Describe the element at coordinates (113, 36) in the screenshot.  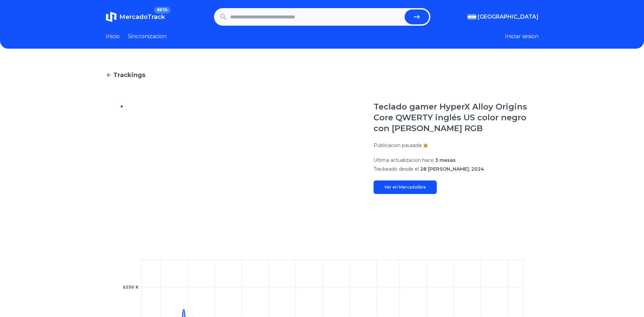
I see `a: Inicio` at that location.